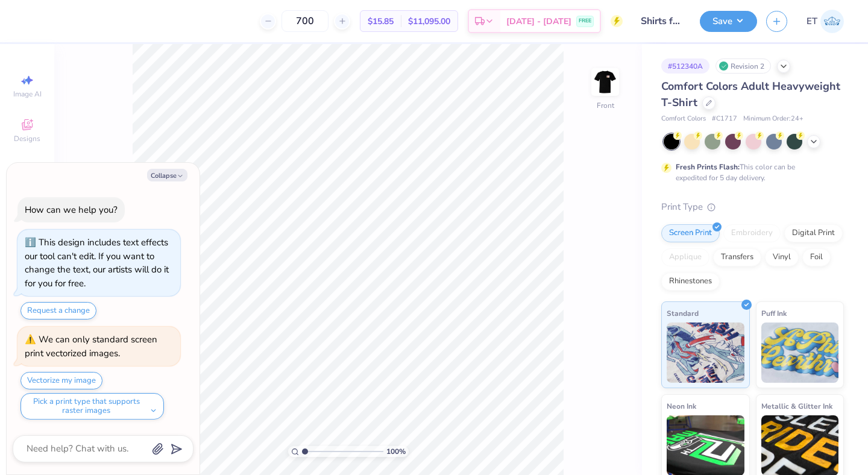 Image resolution: width=868 pixels, height=475 pixels. I want to click on span: $15.85, so click(380, 21).